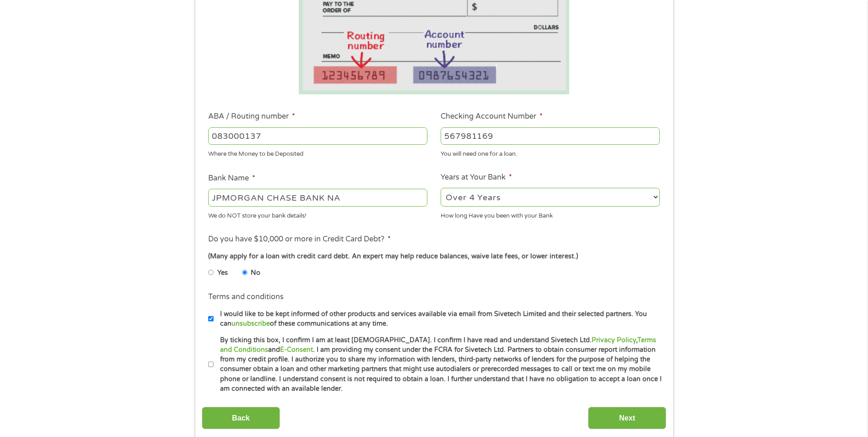  I want to click on label: Yes, so click(222, 273).